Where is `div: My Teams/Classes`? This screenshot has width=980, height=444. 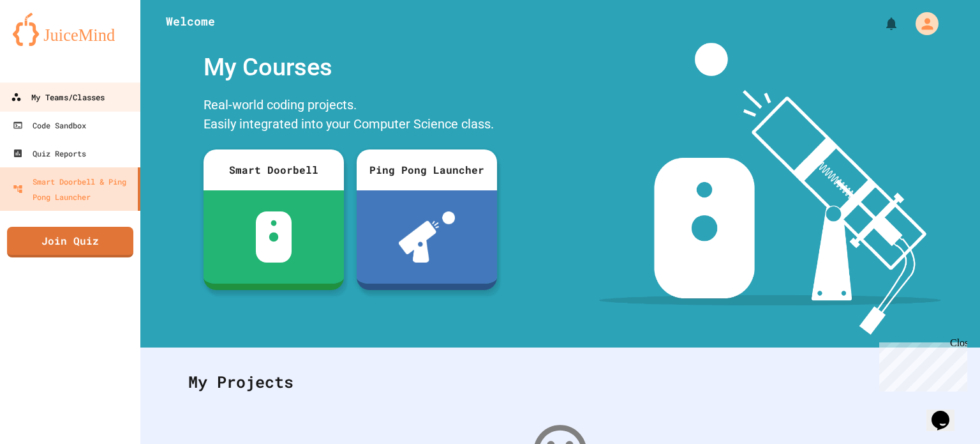 div: My Teams/Classes is located at coordinates (57, 97).